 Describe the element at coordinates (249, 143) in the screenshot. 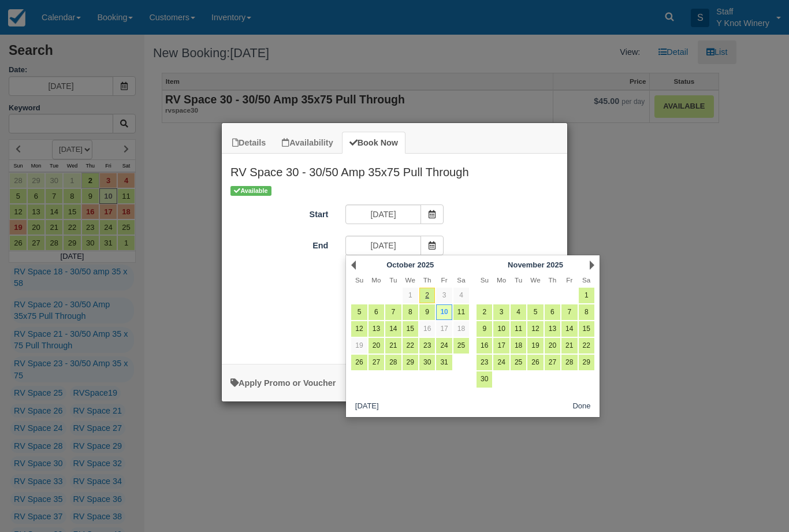

I see `a: Details` at that location.